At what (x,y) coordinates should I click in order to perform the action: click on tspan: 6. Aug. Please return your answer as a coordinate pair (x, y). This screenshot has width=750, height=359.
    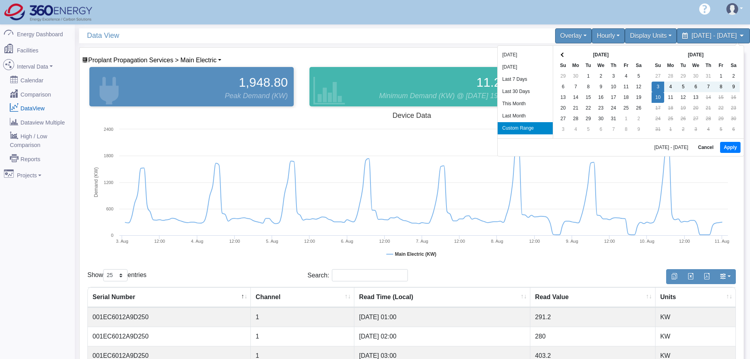
    Looking at the image, I should click on (347, 241).